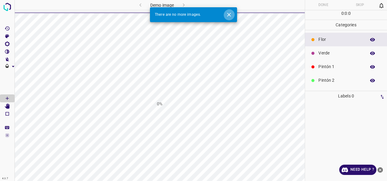 This screenshot has height=181, width=387. Describe the element at coordinates (160, 104) in the screenshot. I see `h1: 0%` at that location.